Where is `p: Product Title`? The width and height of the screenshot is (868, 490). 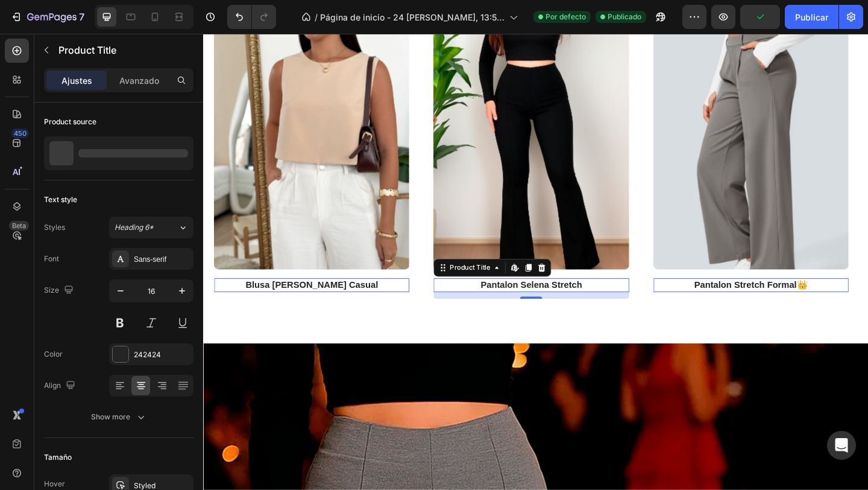 p: Product Title is located at coordinates (124, 50).